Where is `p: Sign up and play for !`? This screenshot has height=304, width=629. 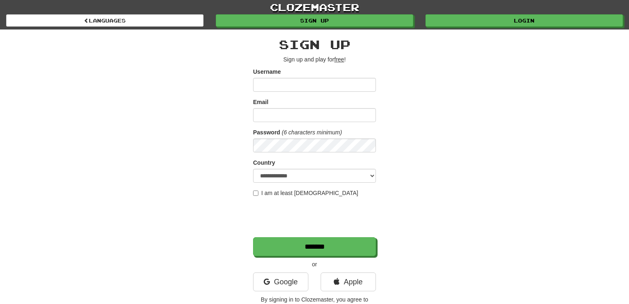 p: Sign up and play for ! is located at coordinates (314, 59).